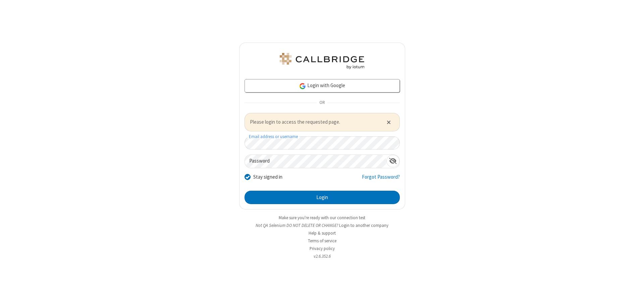 This screenshot has width=644, height=307. Describe the element at coordinates (380, 179) in the screenshot. I see `a: Forgot Password?` at that location.